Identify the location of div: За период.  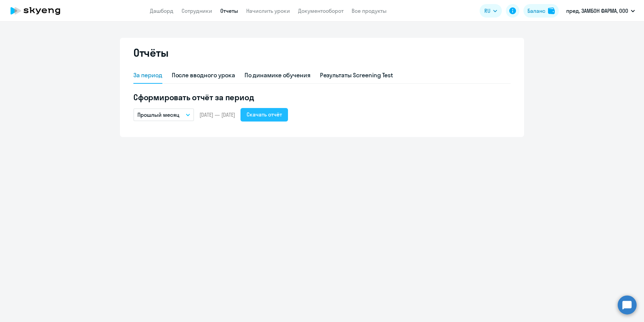
(148, 75).